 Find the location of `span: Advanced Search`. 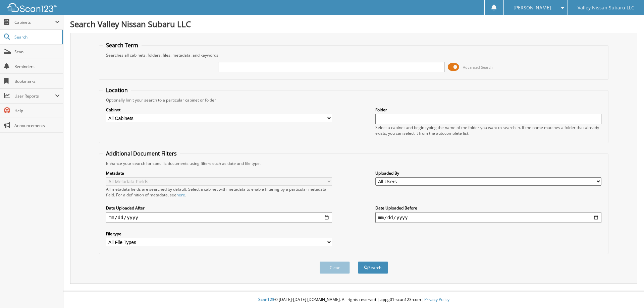

span: Advanced Search is located at coordinates (478, 67).